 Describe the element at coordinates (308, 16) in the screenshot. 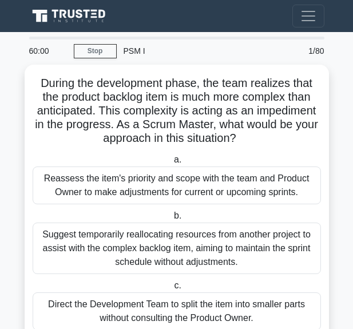

I see `button: Toggle navigation` at that location.